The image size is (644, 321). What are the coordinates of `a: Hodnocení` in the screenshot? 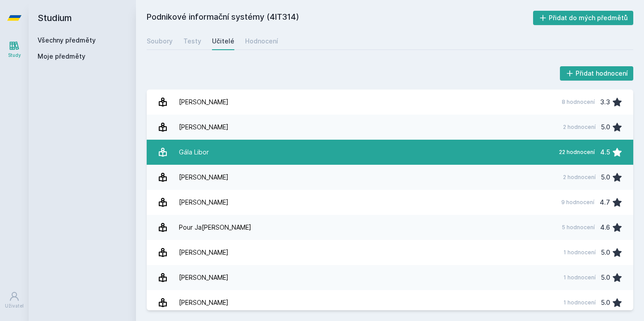 It's located at (262, 41).